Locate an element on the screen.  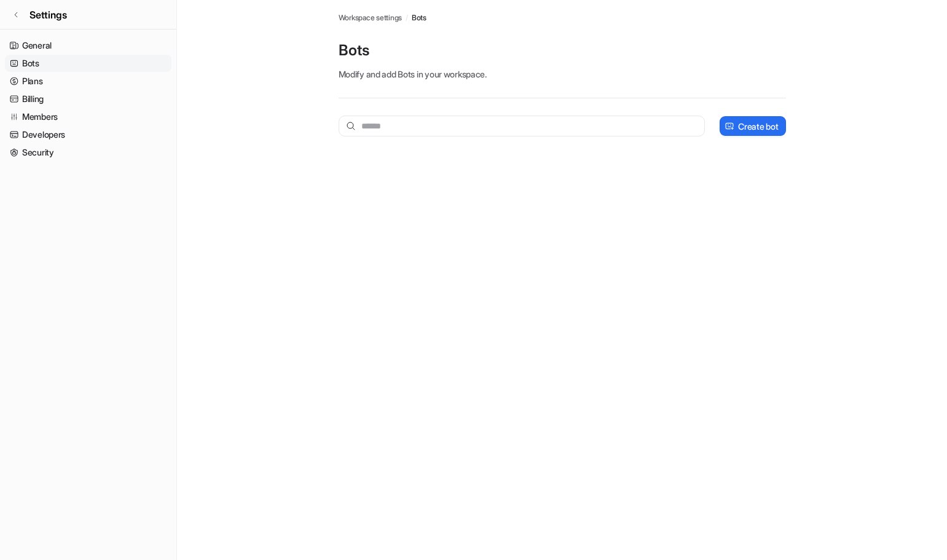
a: Security is located at coordinates (88, 153).